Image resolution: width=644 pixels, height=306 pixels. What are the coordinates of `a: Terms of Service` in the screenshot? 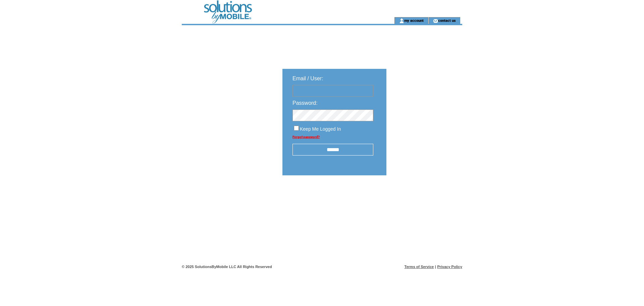 It's located at (419, 266).